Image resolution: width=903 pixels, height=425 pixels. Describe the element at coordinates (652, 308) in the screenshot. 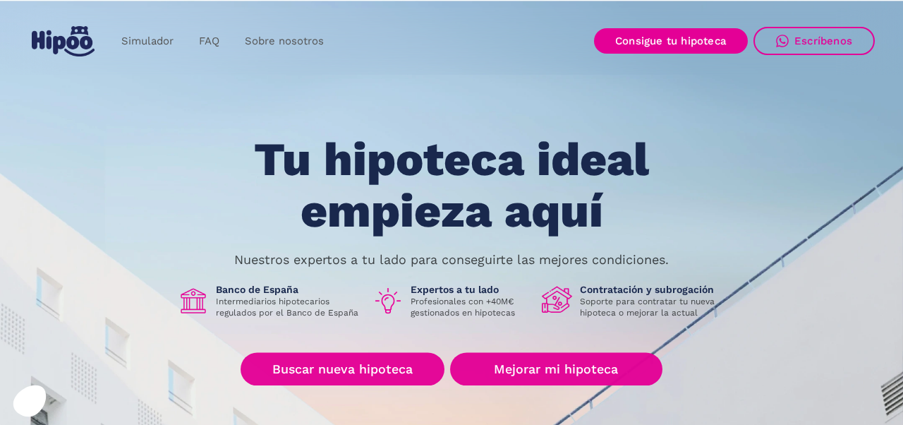

I see `p: Soporte para contratar tu nueva hipoteca o mejorar la actual` at that location.